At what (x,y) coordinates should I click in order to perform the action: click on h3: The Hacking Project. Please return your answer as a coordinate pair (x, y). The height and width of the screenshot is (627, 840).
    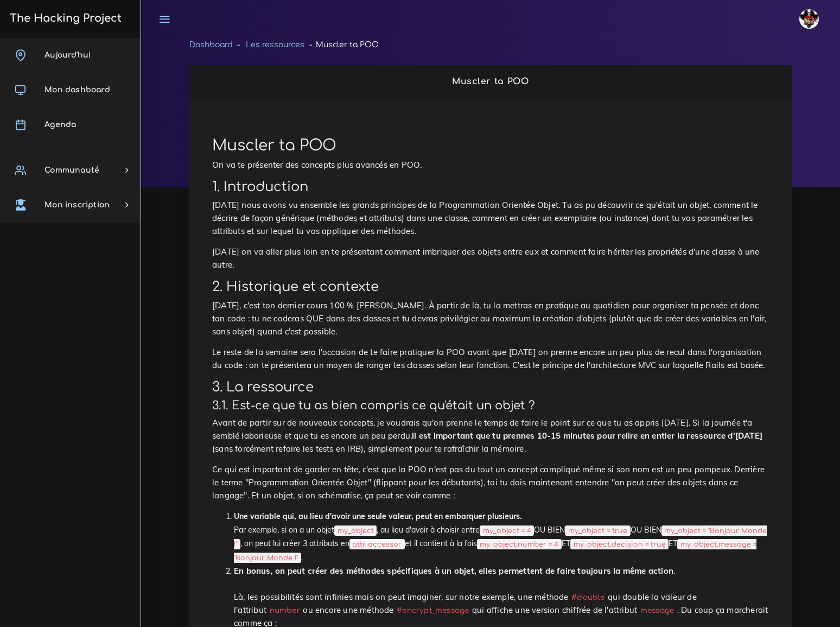
    Looking at the image, I should click on (64, 19).